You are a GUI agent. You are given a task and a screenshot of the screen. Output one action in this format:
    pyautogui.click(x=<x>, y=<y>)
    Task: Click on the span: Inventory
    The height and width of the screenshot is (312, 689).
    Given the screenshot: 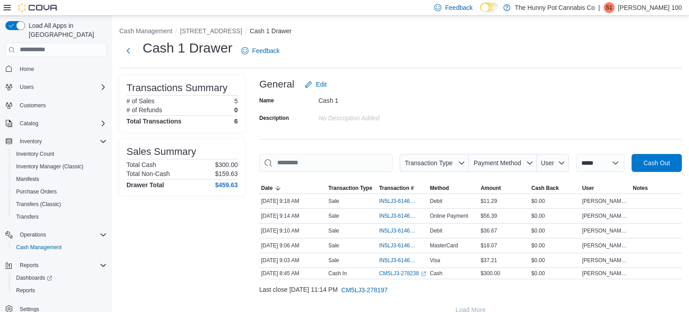 What is the action you would take?
    pyautogui.click(x=30, y=141)
    